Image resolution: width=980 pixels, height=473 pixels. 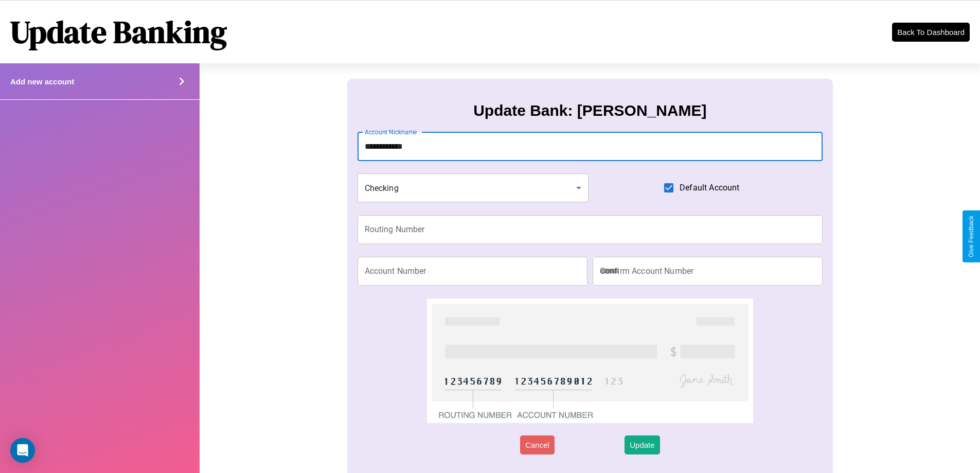 What do you see at coordinates (473, 188) in the screenshot?
I see `div: Checking` at bounding box center [473, 188].